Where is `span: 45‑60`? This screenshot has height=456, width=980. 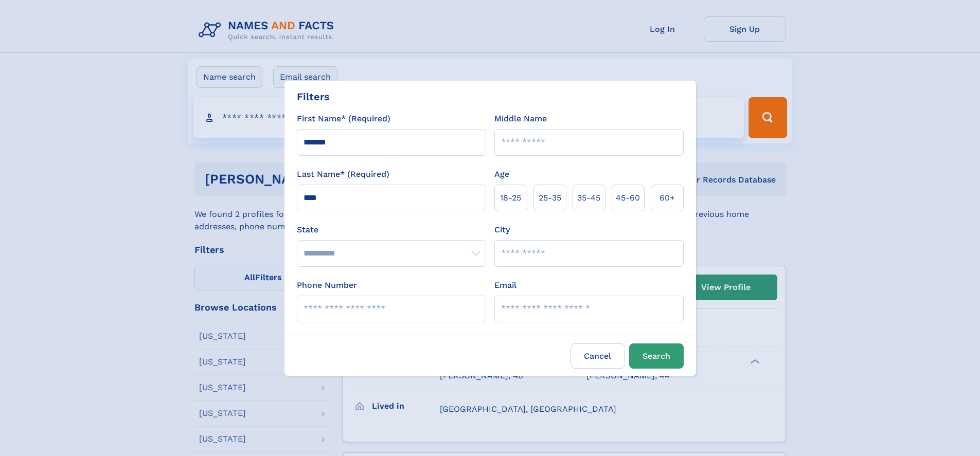 span: 45‑60 is located at coordinates (628, 198).